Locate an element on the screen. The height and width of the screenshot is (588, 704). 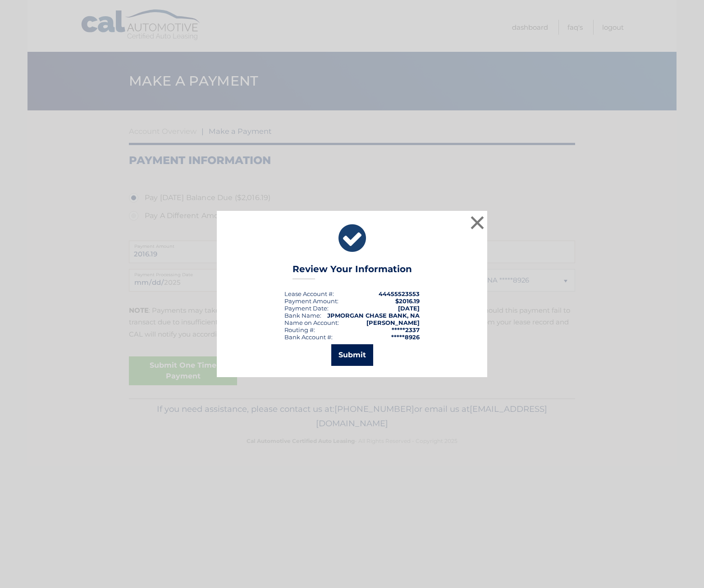
strong: 44455523553 is located at coordinates (399, 294).